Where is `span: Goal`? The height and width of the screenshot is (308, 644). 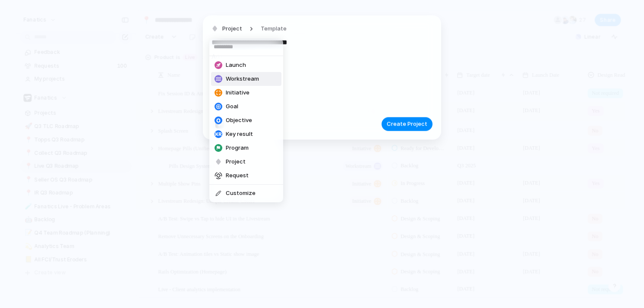
span: Goal is located at coordinates (231, 106).